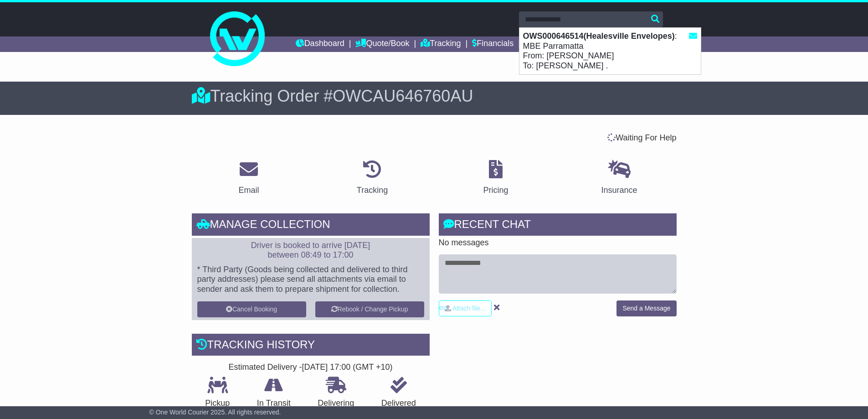 The image size is (868, 419). Describe the element at coordinates (373, 190) in the screenshot. I see `div: Tracking` at that location.